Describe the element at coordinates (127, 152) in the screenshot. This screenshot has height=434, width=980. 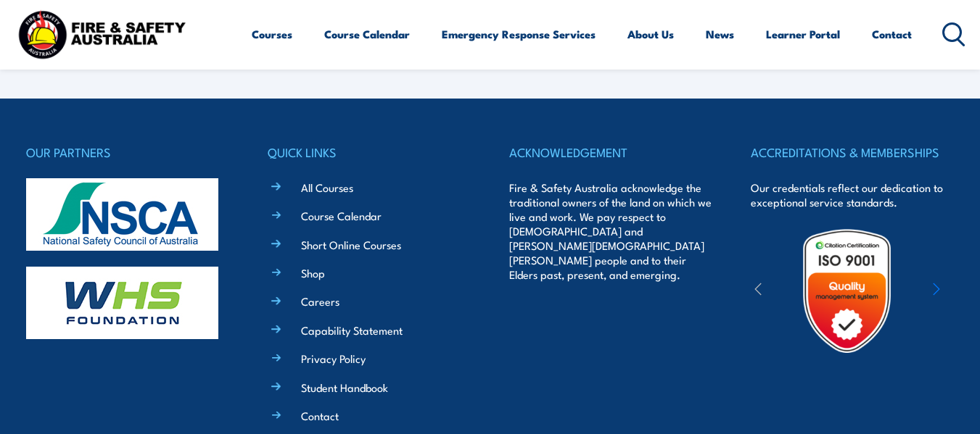
I see `h4: OUR PARTNERS` at that location.